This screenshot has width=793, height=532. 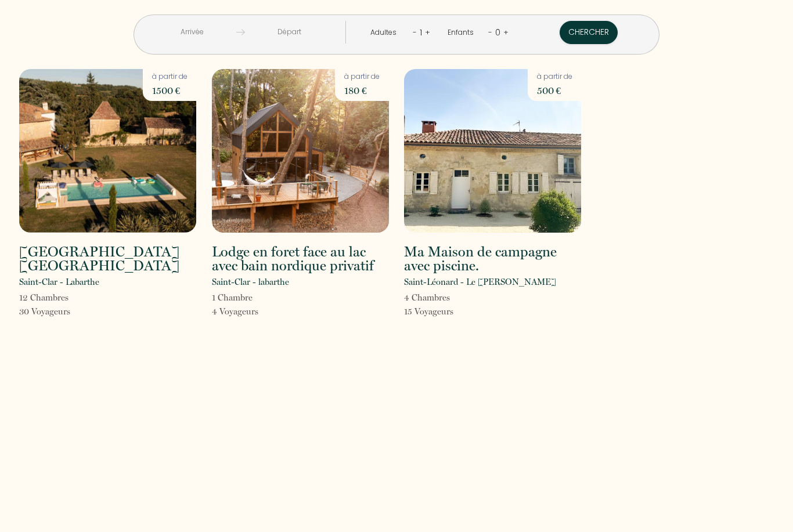 What do you see at coordinates (250, 282) in the screenshot?
I see `p: Saint-Clar - labarthe` at bounding box center [250, 282].